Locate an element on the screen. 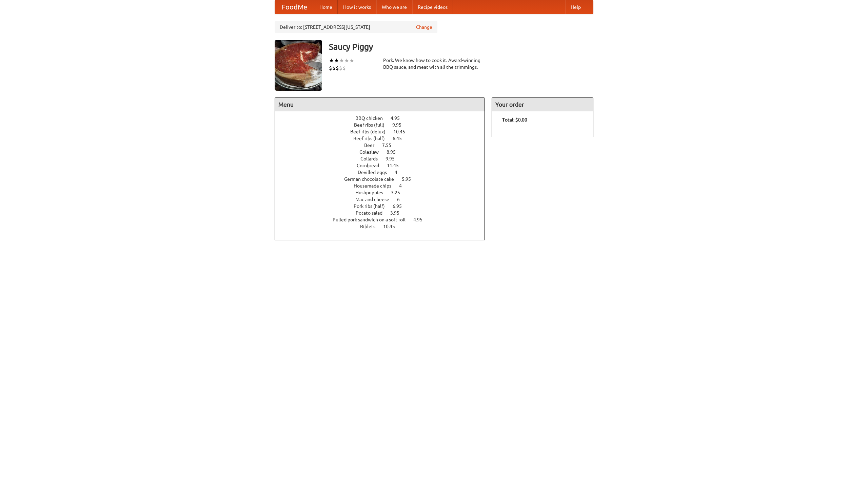 This screenshot has width=868, height=479. span: 7.55 is located at coordinates (390, 145).